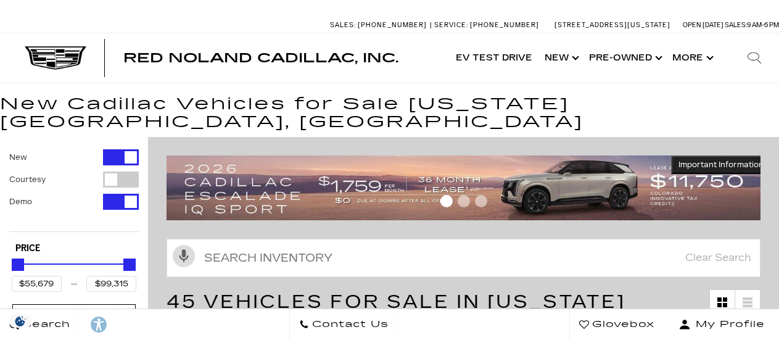 This screenshot has width=779, height=340. What do you see at coordinates (20, 202) in the screenshot?
I see `label: Demo` at bounding box center [20, 202].